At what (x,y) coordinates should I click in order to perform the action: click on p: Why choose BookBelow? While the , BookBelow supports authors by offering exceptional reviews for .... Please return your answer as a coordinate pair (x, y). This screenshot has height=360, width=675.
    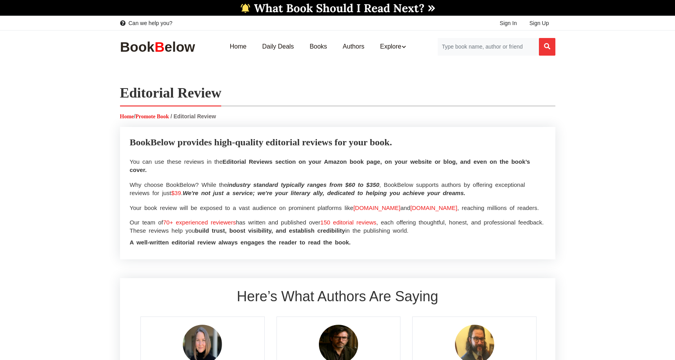
    Looking at the image, I should click on (338, 189).